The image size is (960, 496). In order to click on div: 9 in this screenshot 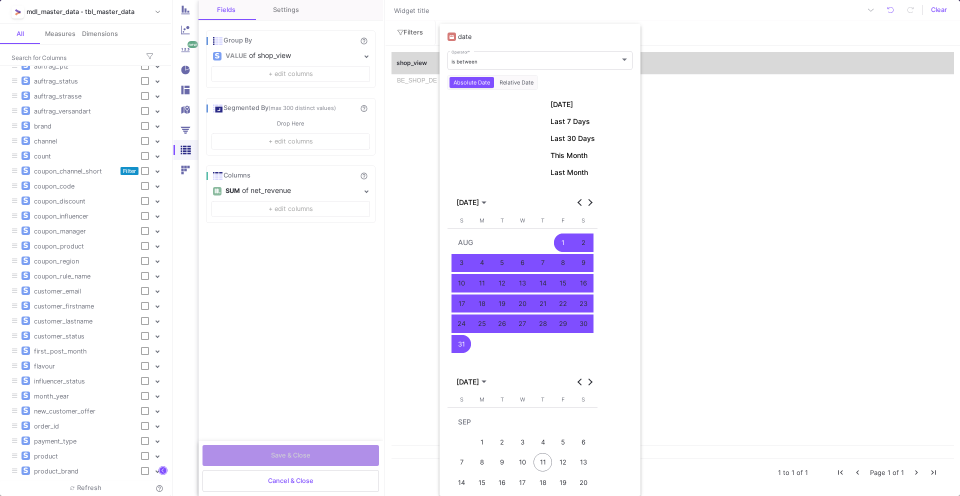, I will do `click(502, 462)`.